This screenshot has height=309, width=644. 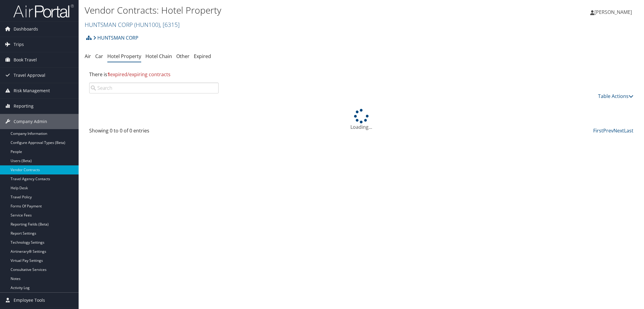 I want to click on strong: 1, so click(x=108, y=74).